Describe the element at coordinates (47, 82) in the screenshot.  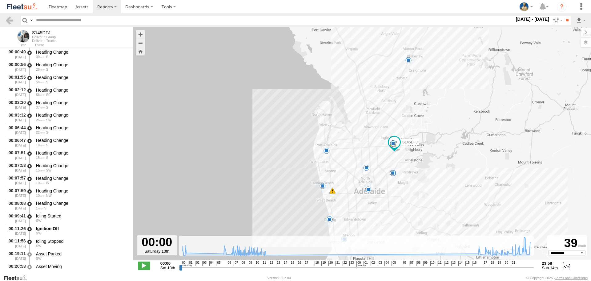
I see `span: Heading: 189` at that location.